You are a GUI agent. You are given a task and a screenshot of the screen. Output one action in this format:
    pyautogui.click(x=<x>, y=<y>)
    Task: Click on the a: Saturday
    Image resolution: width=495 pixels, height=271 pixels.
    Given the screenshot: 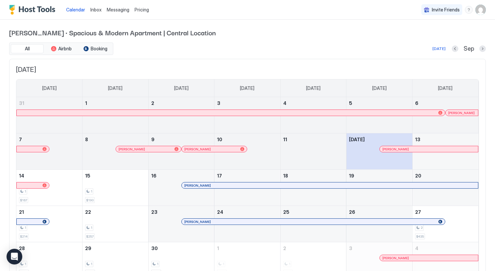 What is the action you would take?
    pyautogui.click(x=445, y=88)
    